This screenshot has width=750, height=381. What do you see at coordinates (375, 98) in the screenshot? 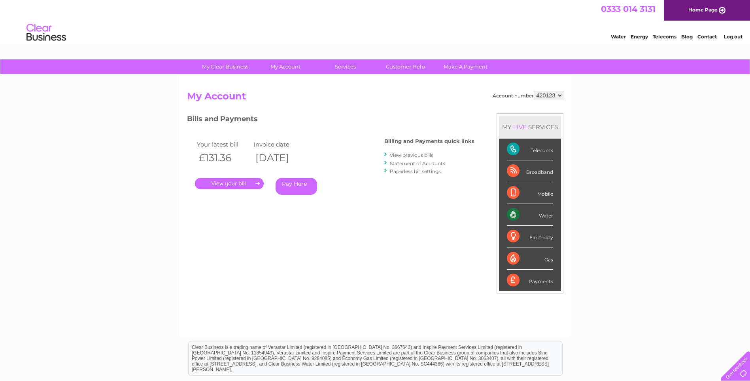
I see `h2: My Account` at bounding box center [375, 98].